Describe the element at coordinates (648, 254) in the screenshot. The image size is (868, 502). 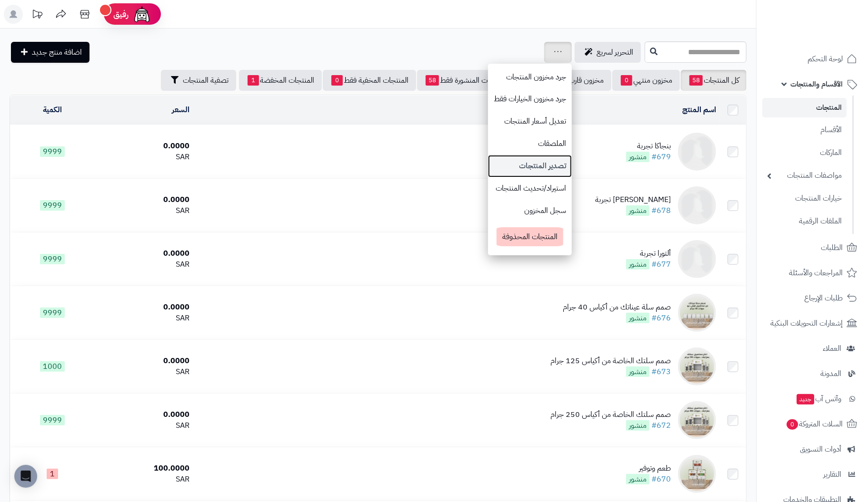
I see `div: ألتورا تجربة` at that location.